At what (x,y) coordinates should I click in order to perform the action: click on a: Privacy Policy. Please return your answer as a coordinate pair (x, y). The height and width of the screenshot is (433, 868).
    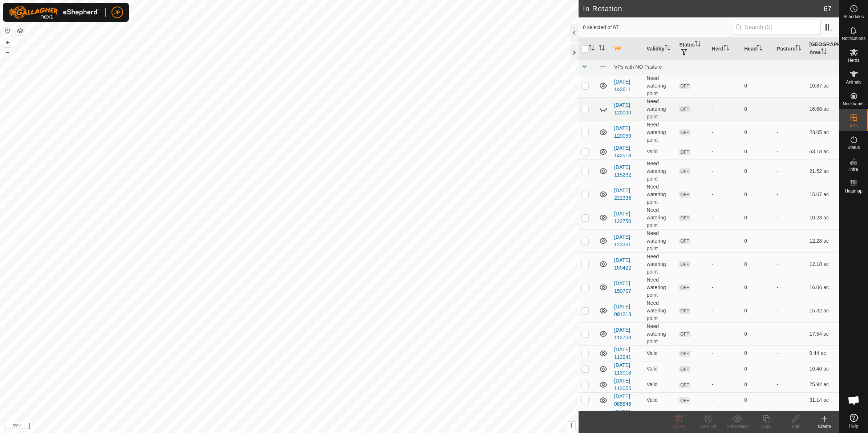
    Looking at the image, I should click on (274, 427).